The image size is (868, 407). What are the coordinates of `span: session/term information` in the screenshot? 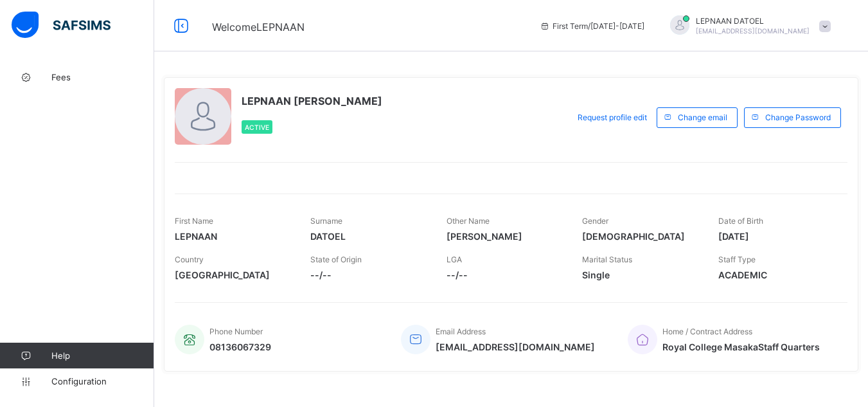 It's located at (592, 25).